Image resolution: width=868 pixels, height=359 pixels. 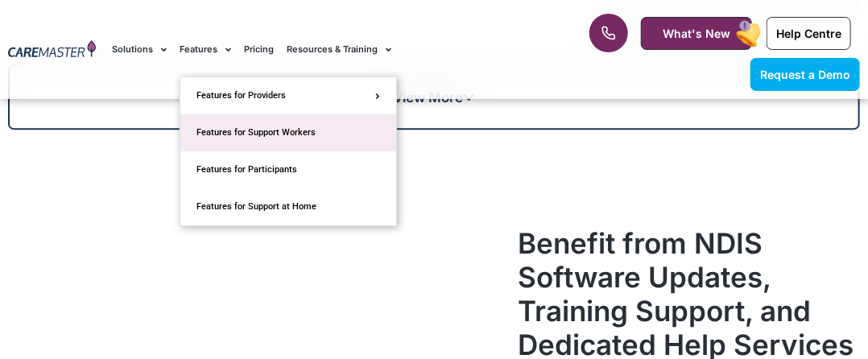 I want to click on span: What's New, so click(x=697, y=33).